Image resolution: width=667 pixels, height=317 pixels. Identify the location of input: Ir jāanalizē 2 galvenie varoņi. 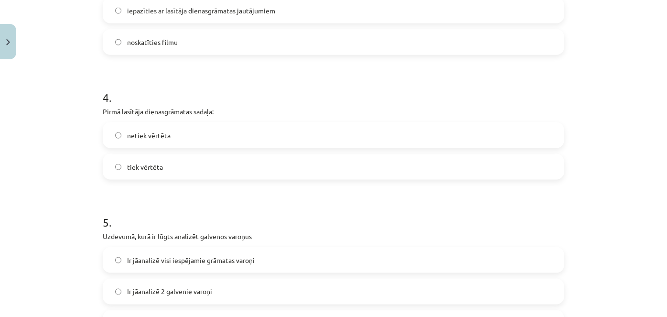
(118, 292).